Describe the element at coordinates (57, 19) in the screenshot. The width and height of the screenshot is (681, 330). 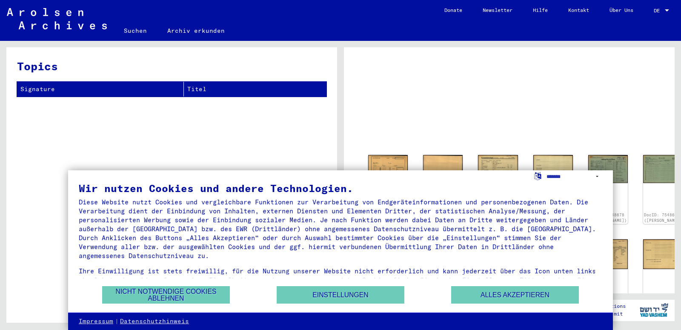
I see `img: Arolsen_neg.svg` at that location.